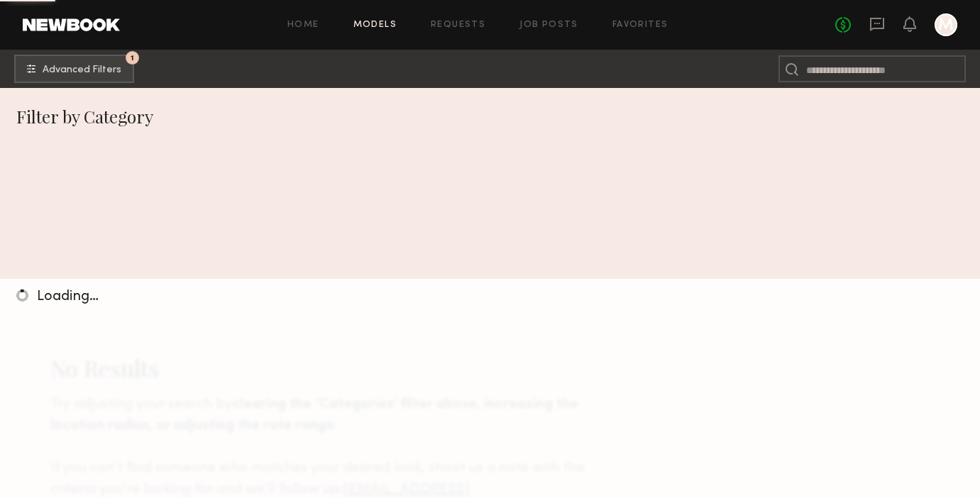  What do you see at coordinates (68, 296) in the screenshot?
I see `span: Loading…` at bounding box center [68, 296].